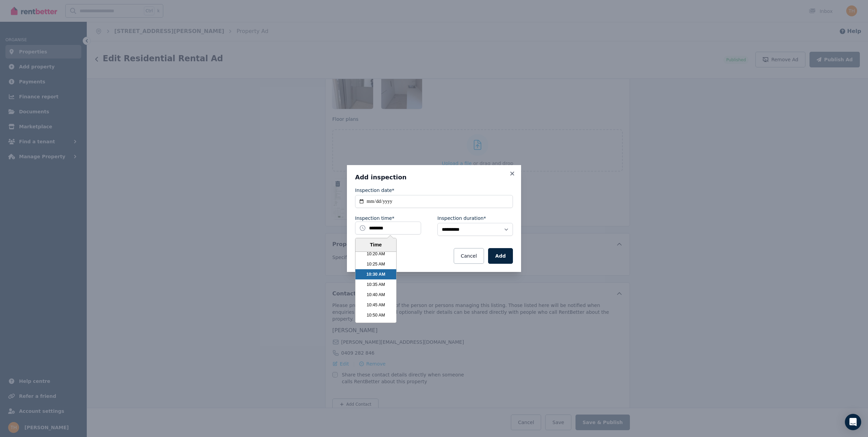  What do you see at coordinates (376, 295) in the screenshot?
I see `li: 10:40 AM` at bounding box center [376, 295].